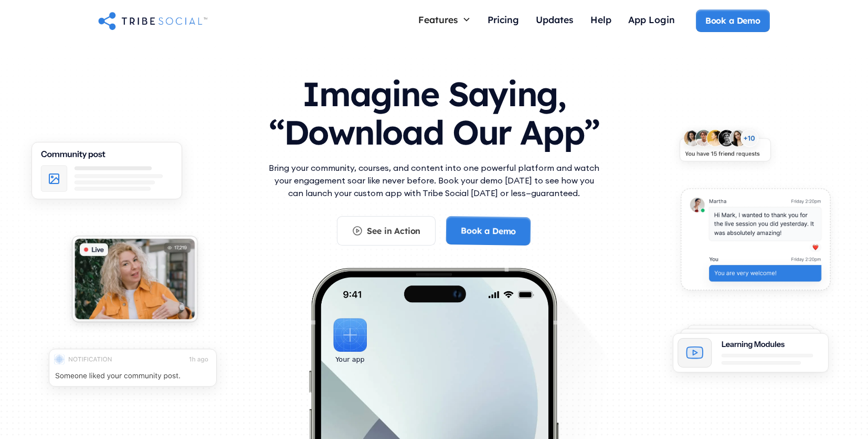  I want to click on img: An illustration of chat, so click(755, 242).